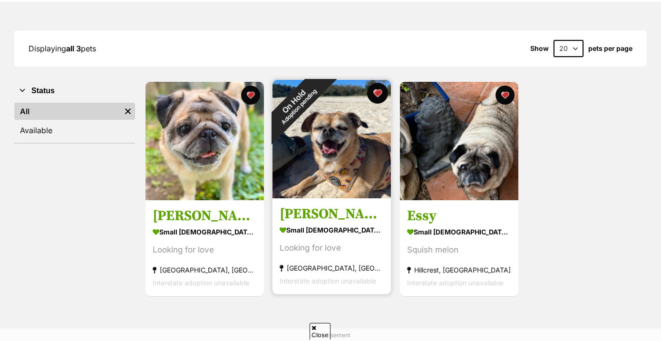 This screenshot has width=661, height=341. What do you see at coordinates (204, 141) in the screenshot?
I see `img: Annie` at bounding box center [204, 141].